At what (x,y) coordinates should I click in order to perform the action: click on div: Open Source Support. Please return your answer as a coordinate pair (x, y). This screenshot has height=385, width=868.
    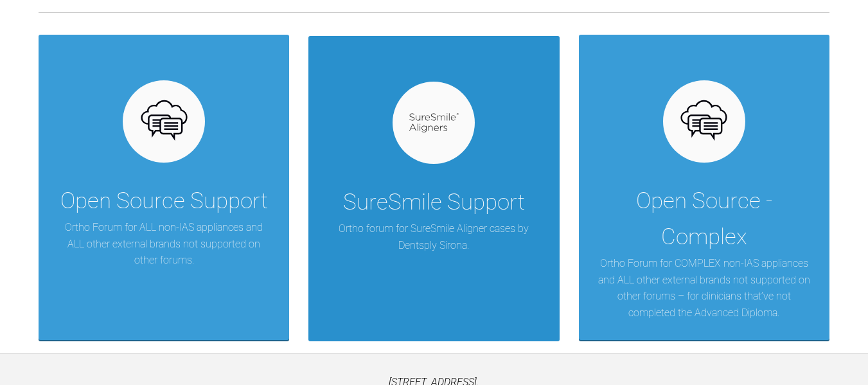
    Looking at the image, I should click on (164, 201).